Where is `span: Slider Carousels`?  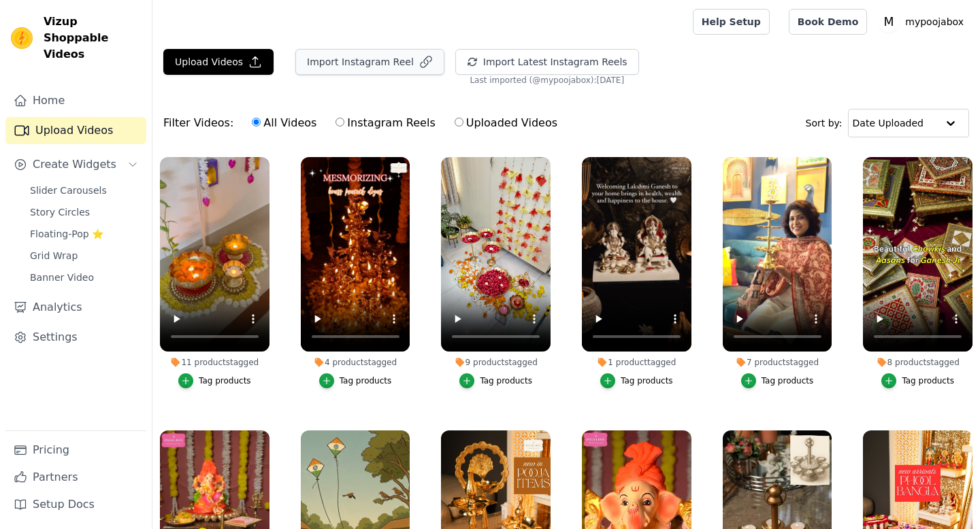 span: Slider Carousels is located at coordinates (68, 190).